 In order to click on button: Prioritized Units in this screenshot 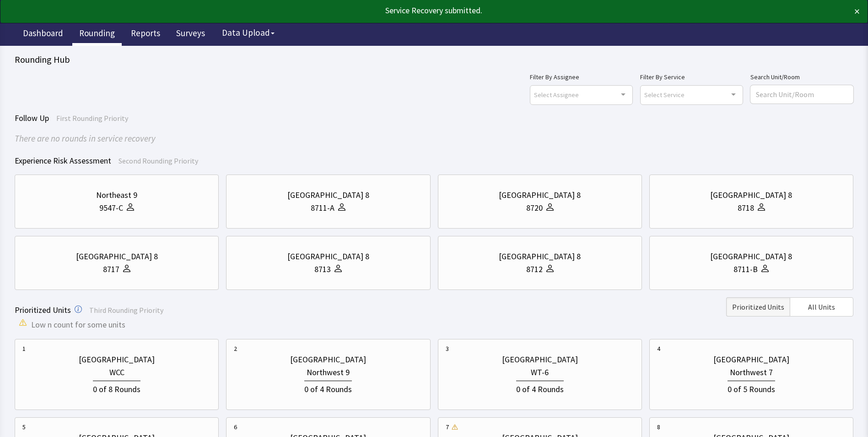, I will do `click(758, 307)`.